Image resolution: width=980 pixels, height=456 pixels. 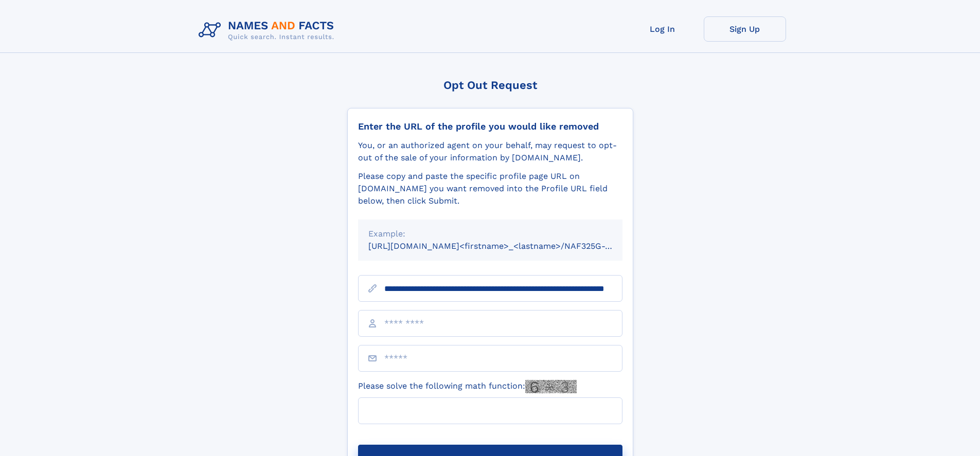 What do you see at coordinates (490, 127) in the screenshot?
I see `div: Enter the URL of the profile you would like removed` at bounding box center [490, 127].